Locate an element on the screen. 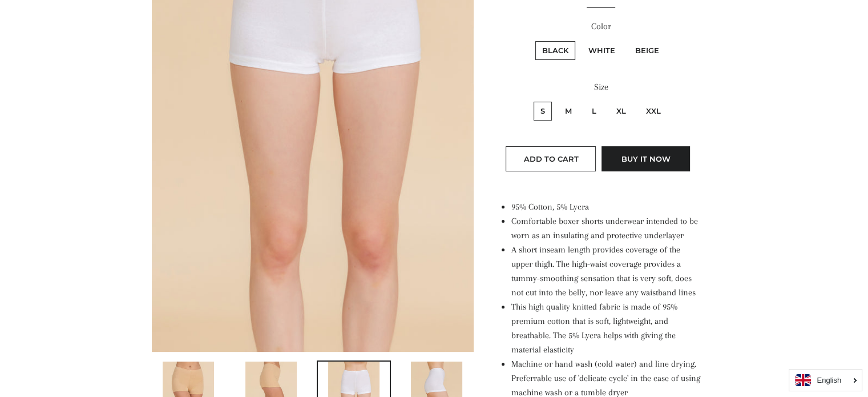 The image size is (868, 397). label: Black is located at coordinates (555, 51).